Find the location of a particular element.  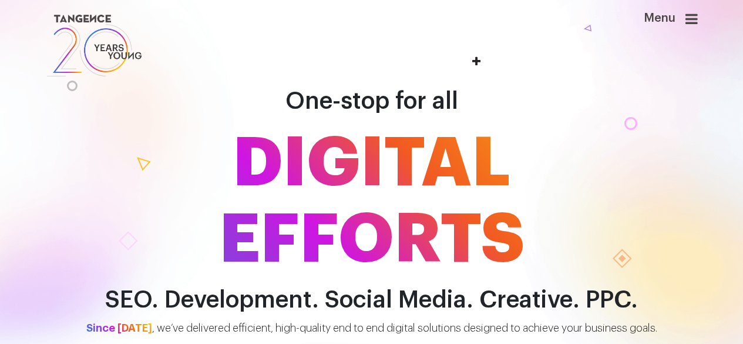

img: logo SVG is located at coordinates (95, 45).